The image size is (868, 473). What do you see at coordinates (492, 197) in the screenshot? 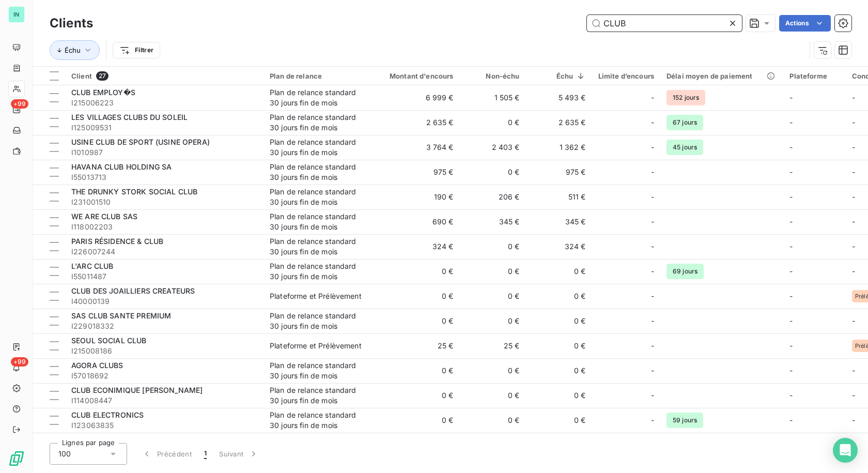
I see `td: 206 €` at bounding box center [492, 197].